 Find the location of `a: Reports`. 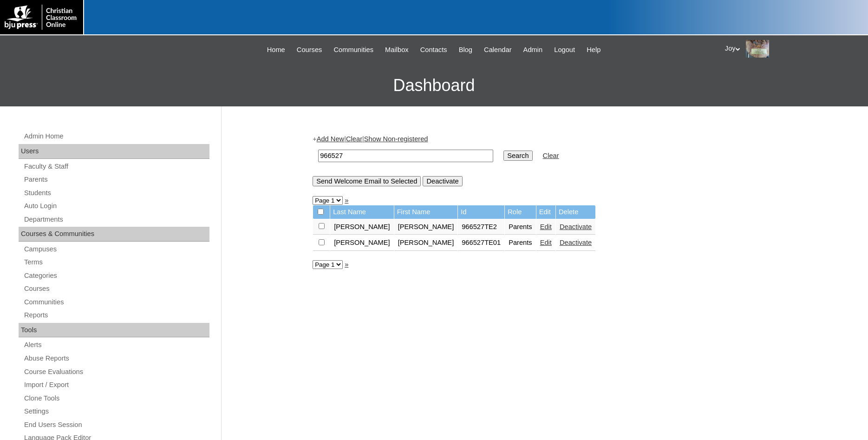

a: Reports is located at coordinates (116, 315).